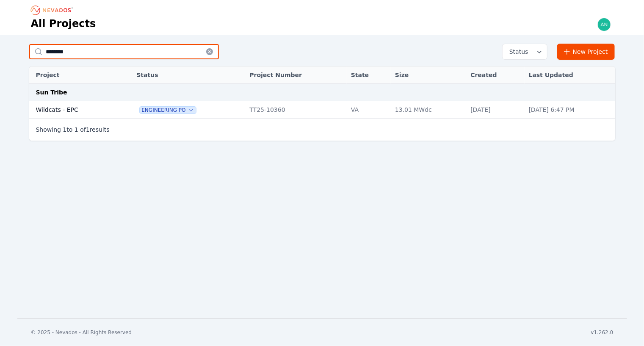  What do you see at coordinates (586, 52) in the screenshot?
I see `a: New Project` at bounding box center [586, 52].